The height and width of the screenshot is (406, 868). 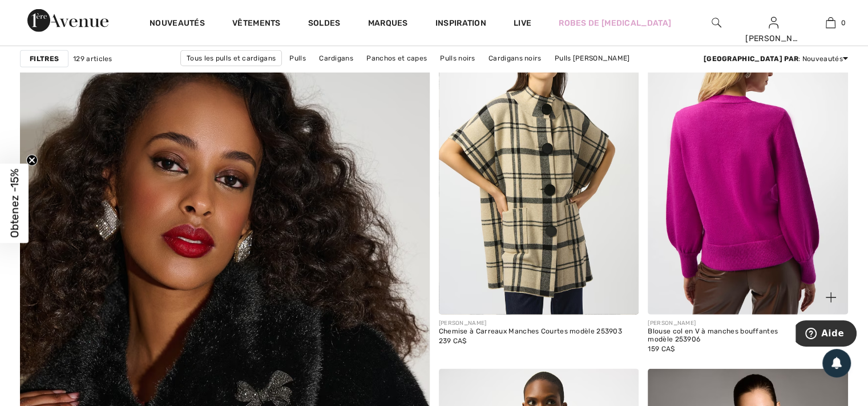 I want to click on div: Blouse col en V à manches bouffantes modèle 253906, so click(x=726, y=335).